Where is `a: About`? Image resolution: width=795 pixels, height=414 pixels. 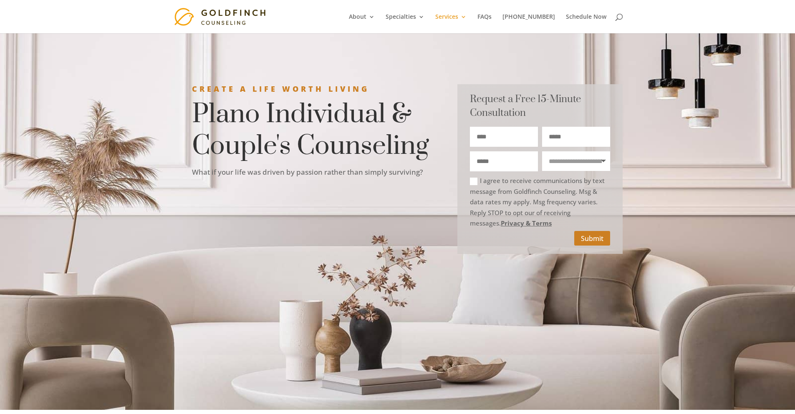 a: About is located at coordinates (362, 23).